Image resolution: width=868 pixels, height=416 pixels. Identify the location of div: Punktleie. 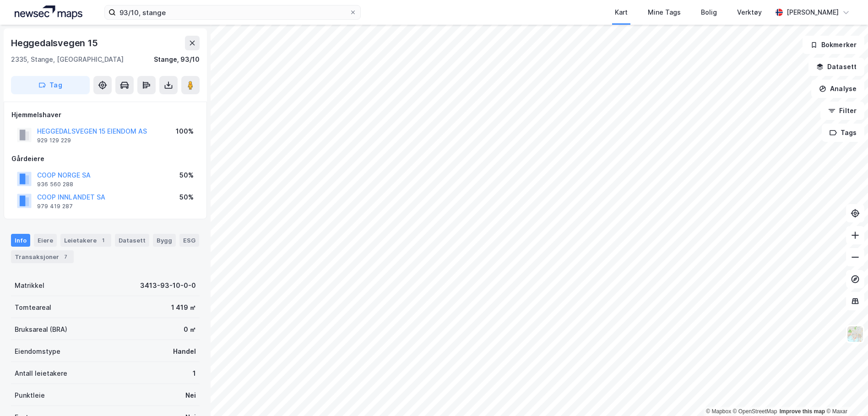
(29, 395).